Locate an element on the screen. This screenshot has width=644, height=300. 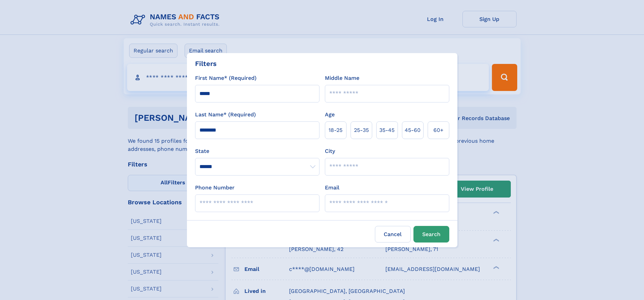
label: Middle Name is located at coordinates (342, 78).